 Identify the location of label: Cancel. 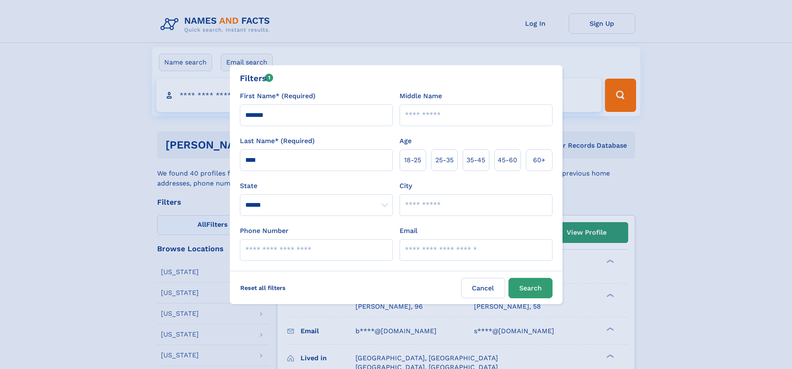
(483, 288).